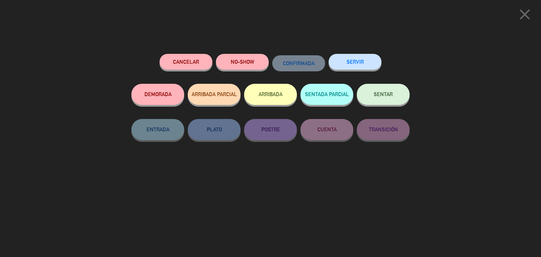 Image resolution: width=541 pixels, height=257 pixels. What do you see at coordinates (383, 94) in the screenshot?
I see `button: SENTAR` at bounding box center [383, 94].